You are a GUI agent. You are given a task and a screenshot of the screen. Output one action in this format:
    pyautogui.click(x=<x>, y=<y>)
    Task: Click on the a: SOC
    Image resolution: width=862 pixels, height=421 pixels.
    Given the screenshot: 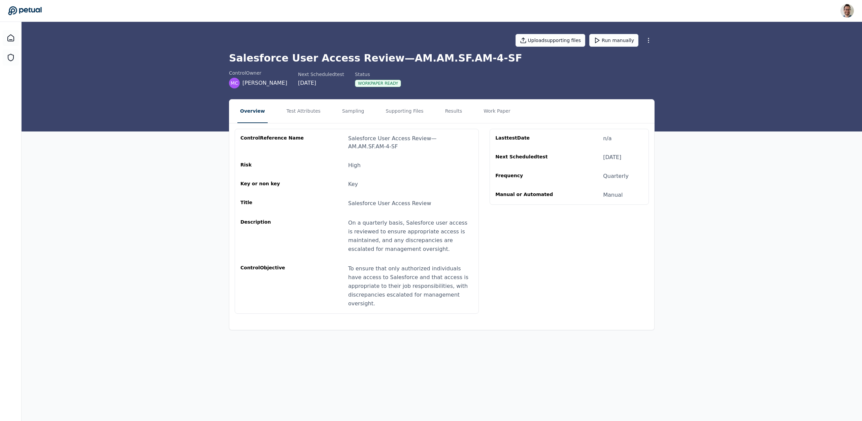 What is the action you would take?
    pyautogui.click(x=11, y=58)
    